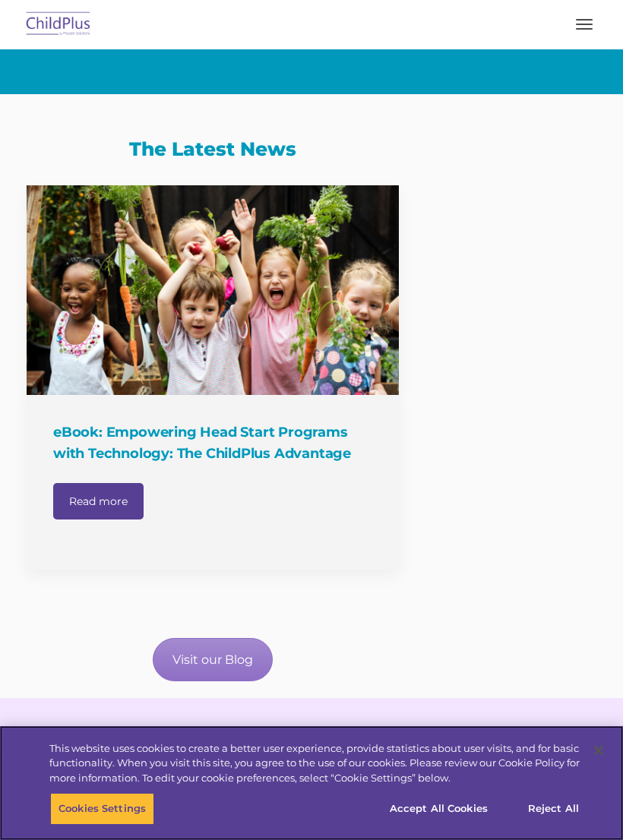 The image size is (623, 840). What do you see at coordinates (212, 149) in the screenshot?
I see `h3: The Latest News` at bounding box center [212, 149].